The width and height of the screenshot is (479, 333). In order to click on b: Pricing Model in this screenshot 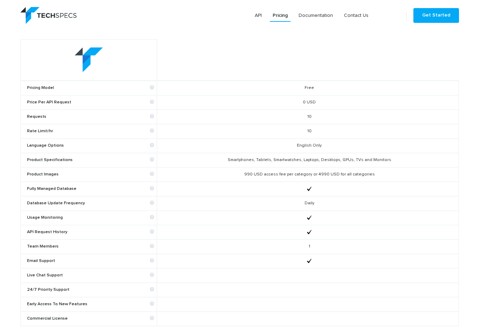, I will do `click(91, 88)`.